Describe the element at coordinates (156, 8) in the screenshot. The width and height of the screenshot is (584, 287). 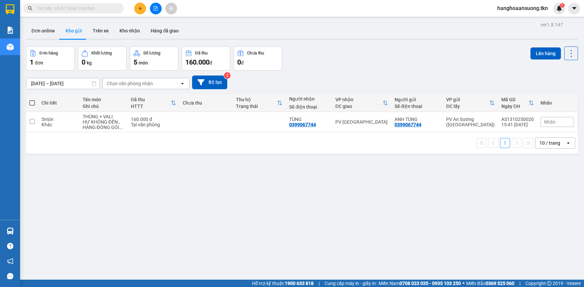
I see `span: file-add` at that location.